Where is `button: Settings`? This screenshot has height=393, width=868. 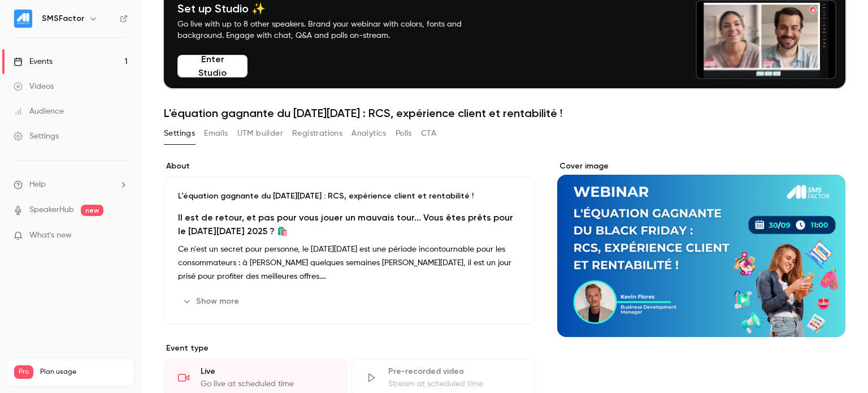
button: Settings is located at coordinates (179, 133).